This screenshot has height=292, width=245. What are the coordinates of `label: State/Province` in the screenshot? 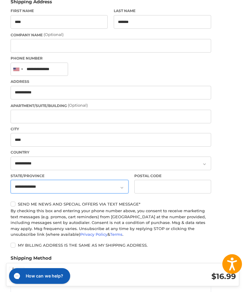 It's located at (70, 176).